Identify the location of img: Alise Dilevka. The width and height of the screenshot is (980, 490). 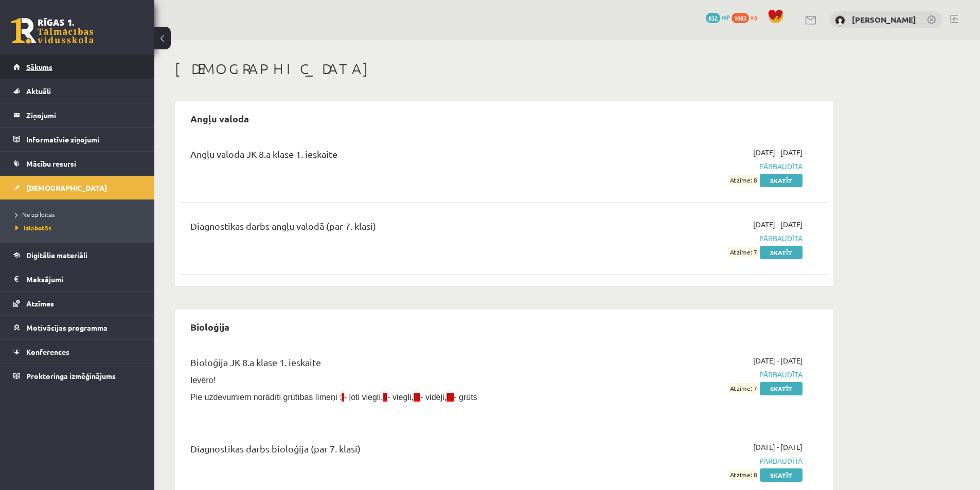
(840, 21).